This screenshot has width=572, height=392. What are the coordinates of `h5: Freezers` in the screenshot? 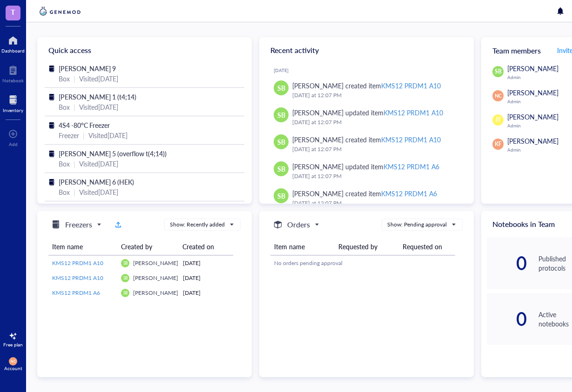 It's located at (78, 225).